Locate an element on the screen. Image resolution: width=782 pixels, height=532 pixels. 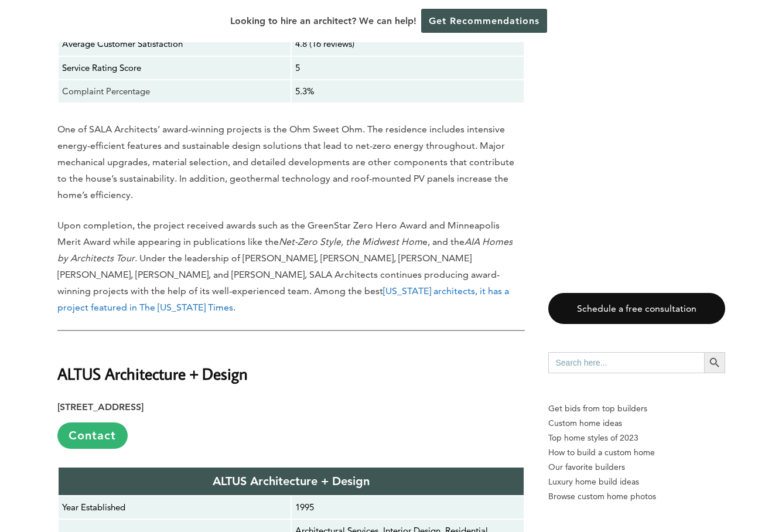
p: Upon completion, the project received awards such as the GreenStar Zero Hero Award and Minneapoli... is located at coordinates (291, 267).